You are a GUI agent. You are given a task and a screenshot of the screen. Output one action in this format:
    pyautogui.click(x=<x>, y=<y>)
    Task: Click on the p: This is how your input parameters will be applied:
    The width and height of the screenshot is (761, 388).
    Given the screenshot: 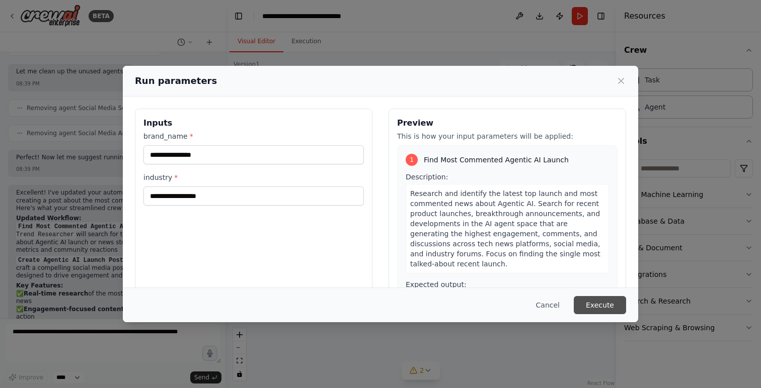 What is the action you would take?
    pyautogui.click(x=507, y=136)
    